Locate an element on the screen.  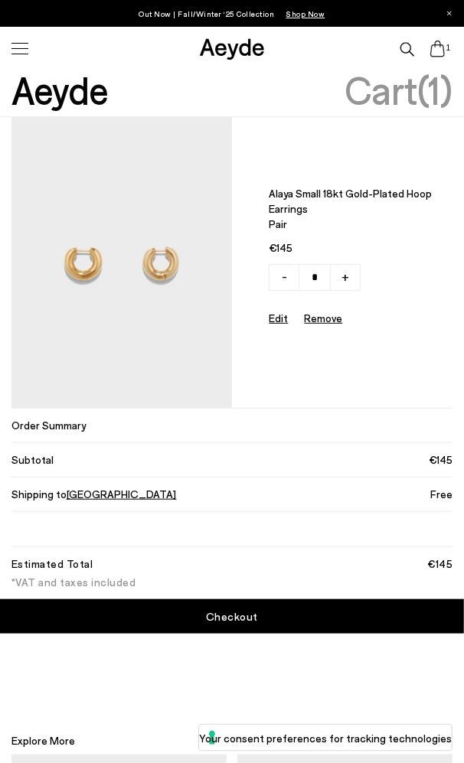
img: AEYDE-ALAYA-SMALL-BRASS-GOLD-1_a91d02f7-e05e-4295-932f-f47ed2158f25_580x.jpg is located at coordinates (122, 262).